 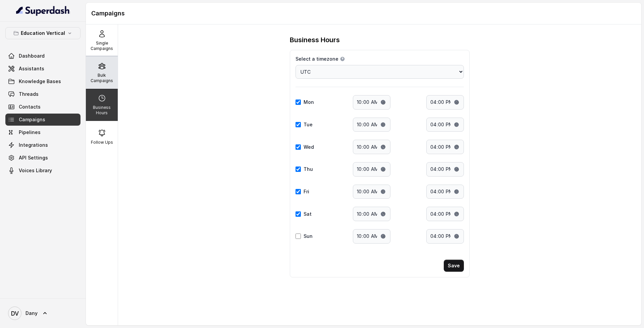 What do you see at coordinates (40, 82) in the screenshot?
I see `span: Knowledge Bases` at bounding box center [40, 82].